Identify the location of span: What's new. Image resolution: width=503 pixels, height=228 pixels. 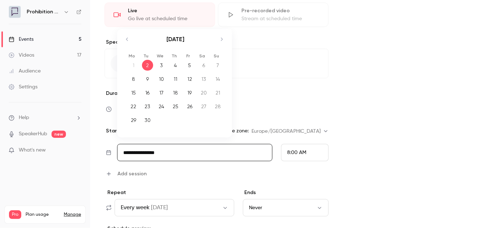
(32, 150).